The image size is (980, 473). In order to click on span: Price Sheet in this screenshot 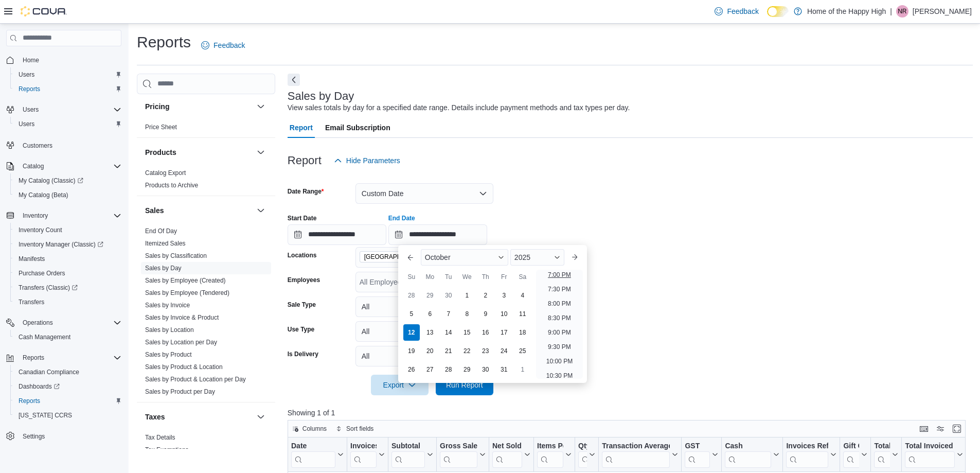, I will do `click(161, 127)`.